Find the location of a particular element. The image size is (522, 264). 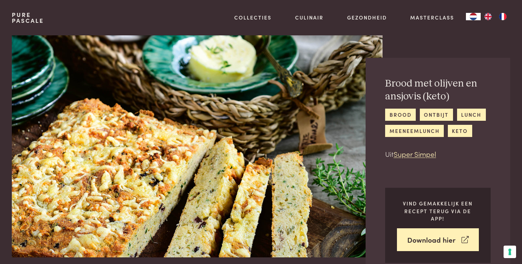

a: Download hier is located at coordinates (438, 240).